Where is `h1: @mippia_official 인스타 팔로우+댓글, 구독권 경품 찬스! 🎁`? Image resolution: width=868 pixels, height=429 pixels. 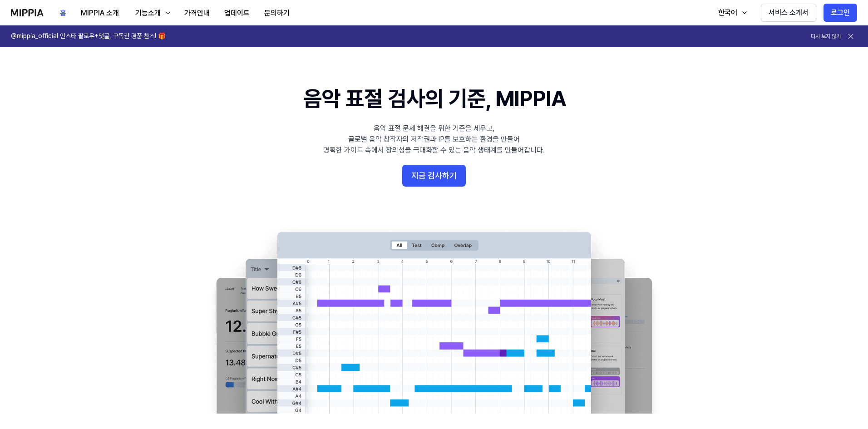 h1: @mippia_official 인스타 팔로우+댓글, 구독권 경품 찬스! 🎁 is located at coordinates (88, 37).